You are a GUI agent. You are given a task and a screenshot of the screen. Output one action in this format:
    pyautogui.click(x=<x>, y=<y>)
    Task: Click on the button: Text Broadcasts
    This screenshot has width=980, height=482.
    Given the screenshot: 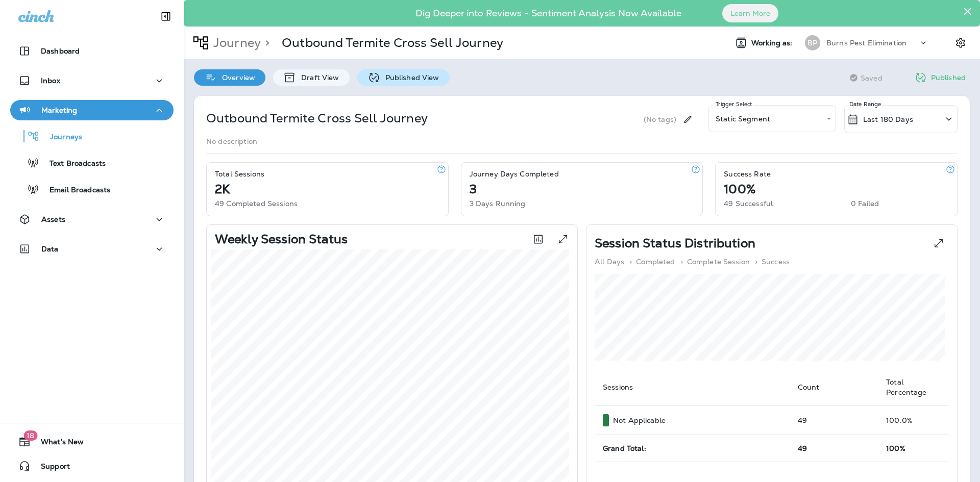 What is the action you would take?
    pyautogui.click(x=92, y=163)
    